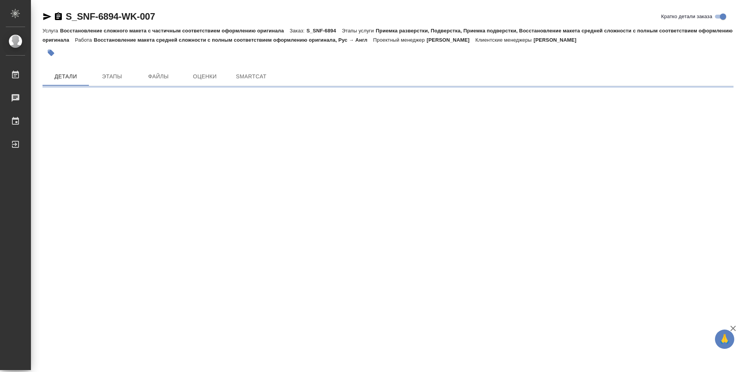  Describe the element at coordinates (504, 40) in the screenshot. I see `p: Клиентские менеджеры` at that location.